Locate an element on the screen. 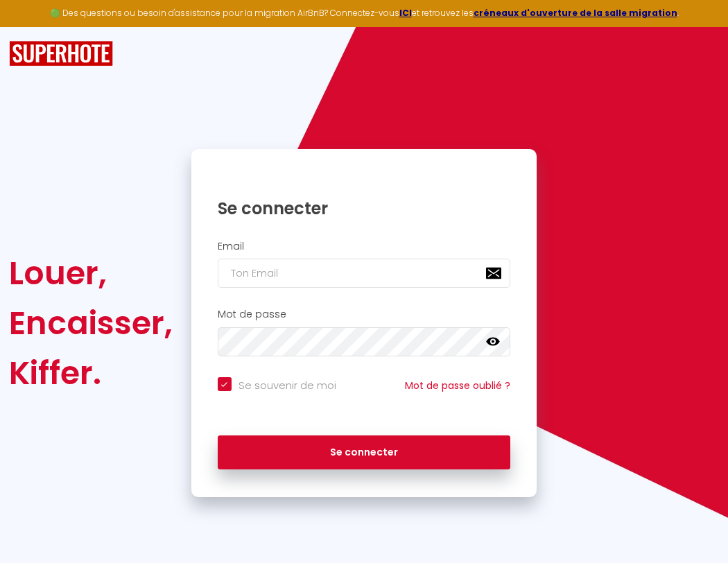 This screenshot has width=728, height=563. div: Louer, is located at coordinates (90, 273).